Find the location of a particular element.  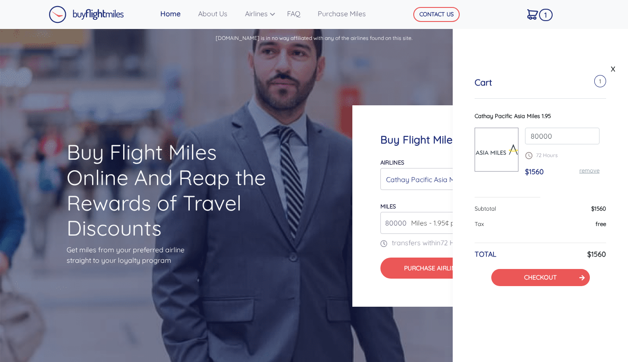

span: Subtotal is located at coordinates (485, 208).